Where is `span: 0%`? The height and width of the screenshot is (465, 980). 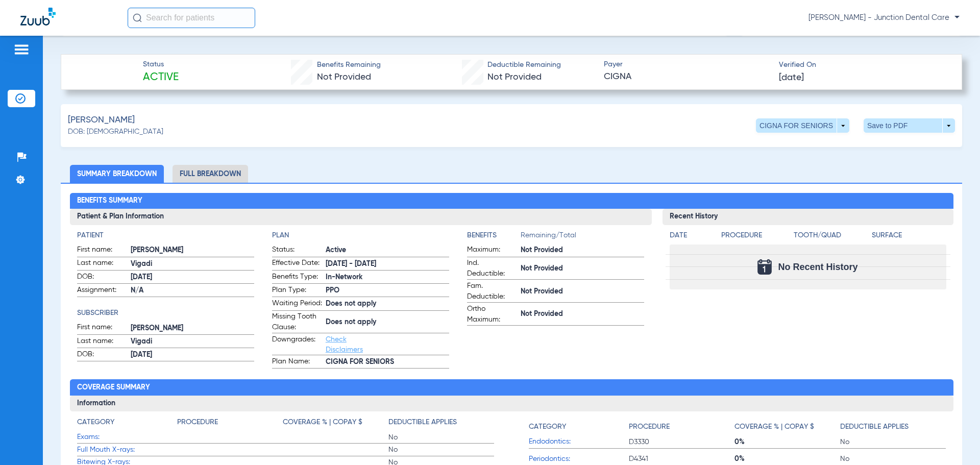
span: 0% is located at coordinates (787, 459).